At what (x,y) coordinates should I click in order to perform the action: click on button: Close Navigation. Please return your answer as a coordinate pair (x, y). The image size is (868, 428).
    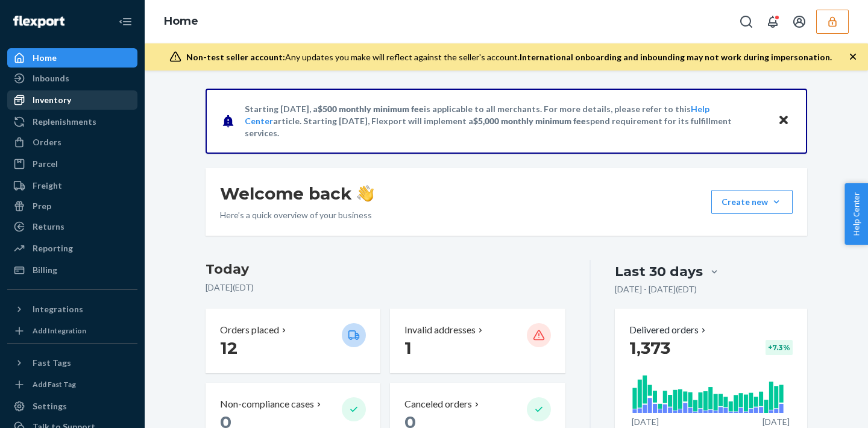
    Looking at the image, I should click on (125, 22).